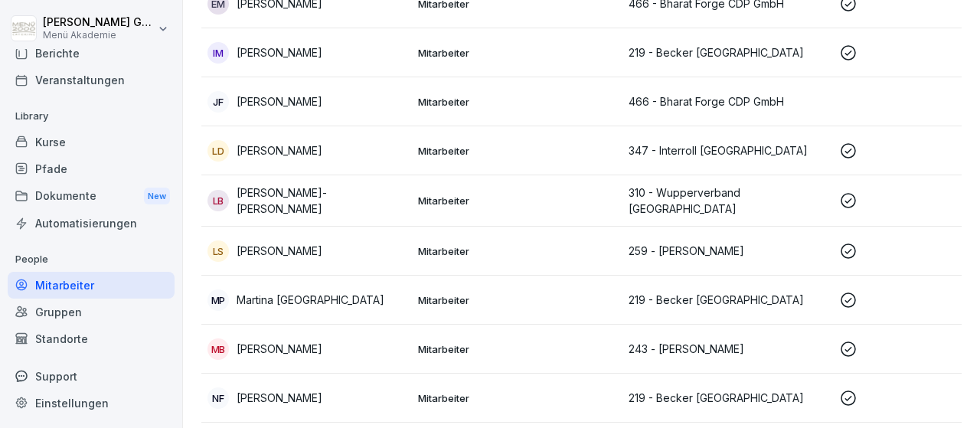 The height and width of the screenshot is (428, 980). What do you see at coordinates (218, 200) in the screenshot?
I see `div: LB` at bounding box center [218, 200].